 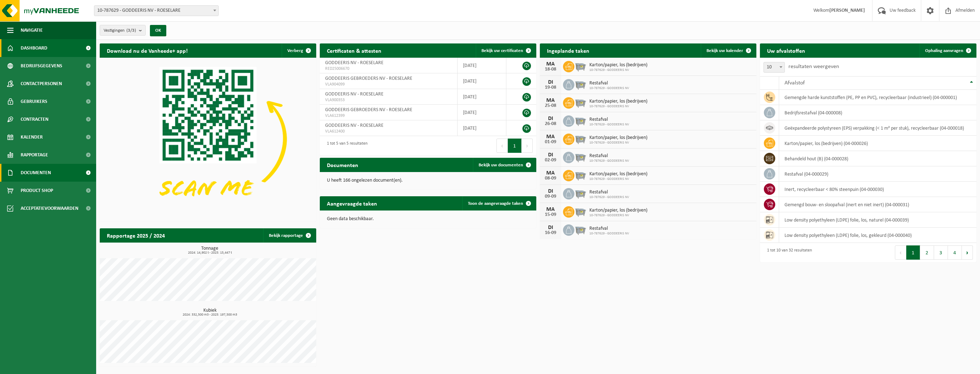 I want to click on span: VLA612399, so click(x=389, y=116).